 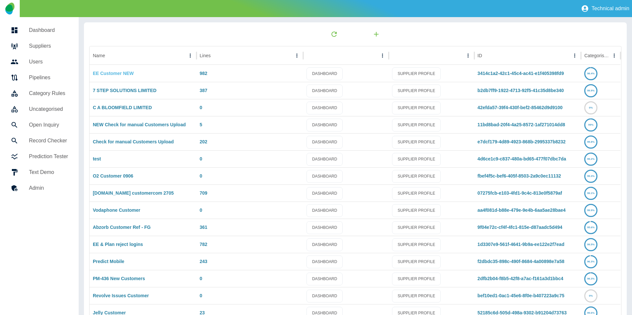 I want to click on a: 98.3%, so click(x=591, y=279).